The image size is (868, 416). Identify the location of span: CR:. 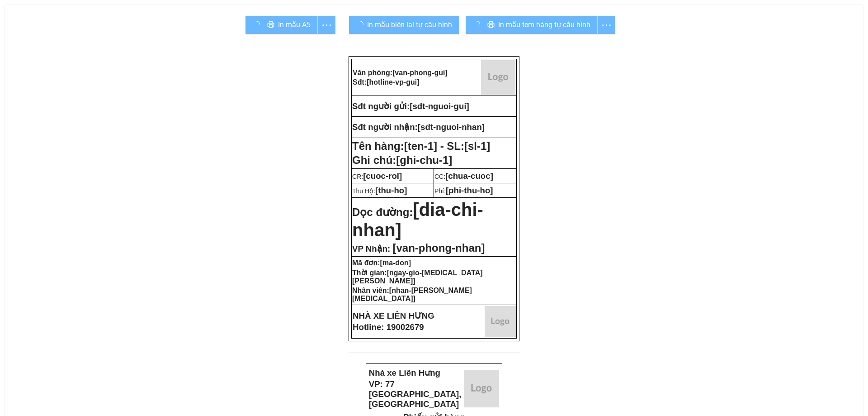
(377, 177).